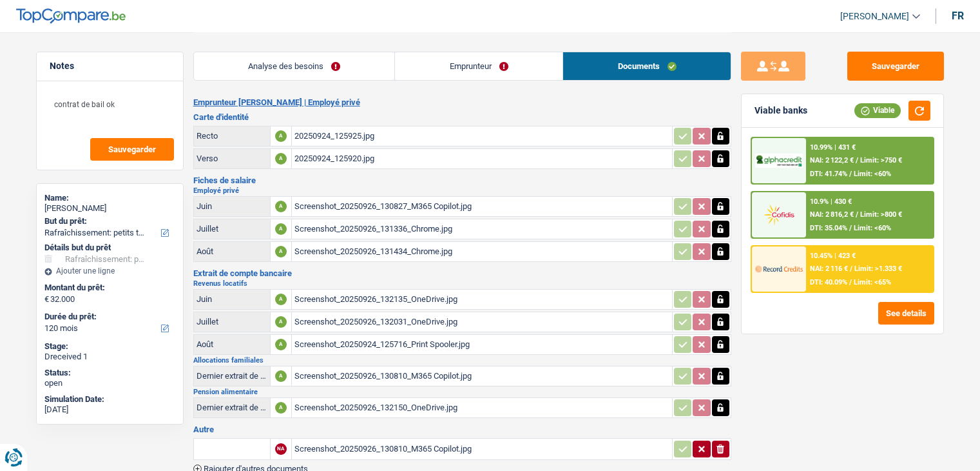 This screenshot has height=471, width=980. I want to click on div: Ajouter une ligne, so click(109, 271).